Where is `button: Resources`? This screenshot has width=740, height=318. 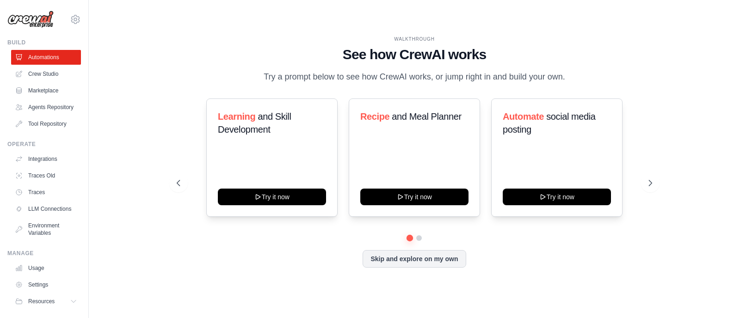
button: Resources is located at coordinates (46, 302).